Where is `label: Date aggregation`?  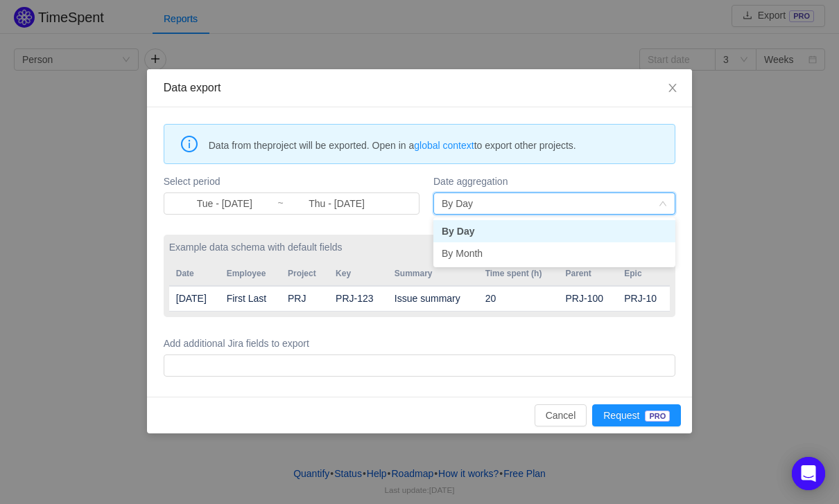
label: Date aggregation is located at coordinates (554, 181).